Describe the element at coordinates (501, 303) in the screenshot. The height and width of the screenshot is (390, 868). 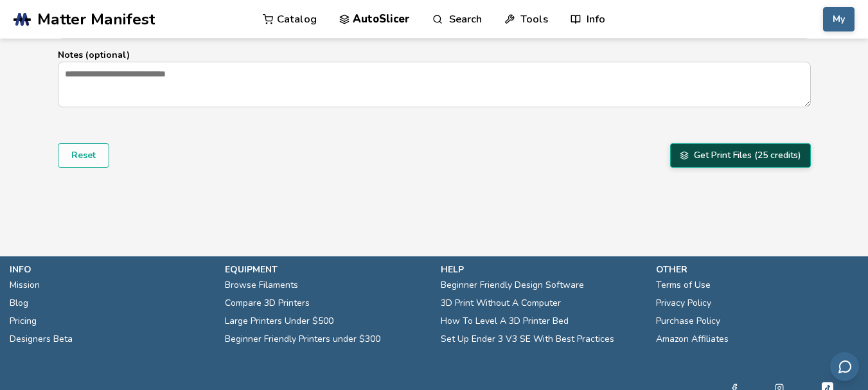
I see `a: 3D Print Without A Computer` at that location.